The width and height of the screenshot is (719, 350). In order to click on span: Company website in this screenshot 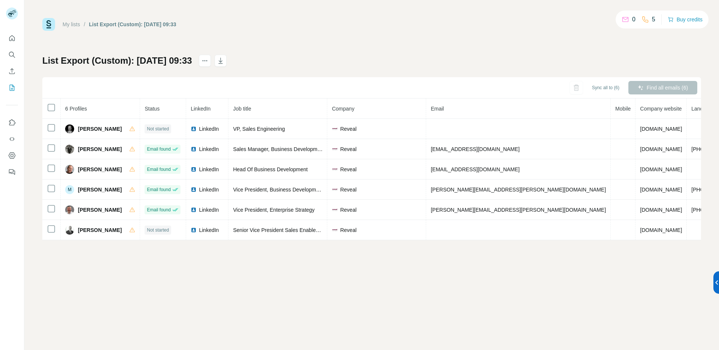, I will do `click(660, 109)`.